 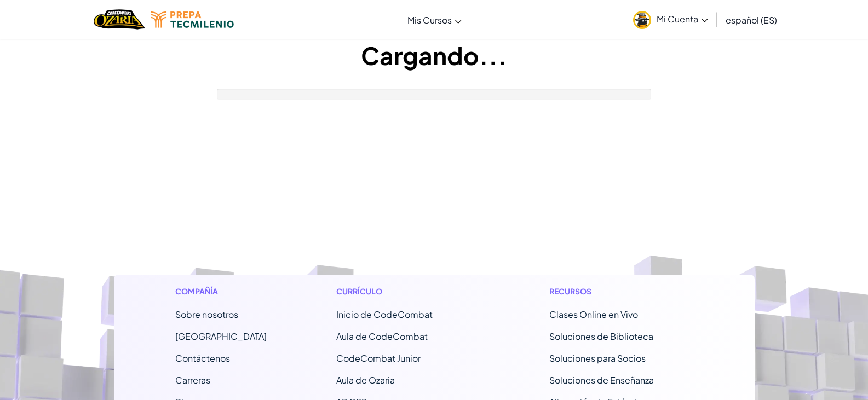 What do you see at coordinates (434, 20) in the screenshot?
I see `a: Mis Cursos` at bounding box center [434, 20].